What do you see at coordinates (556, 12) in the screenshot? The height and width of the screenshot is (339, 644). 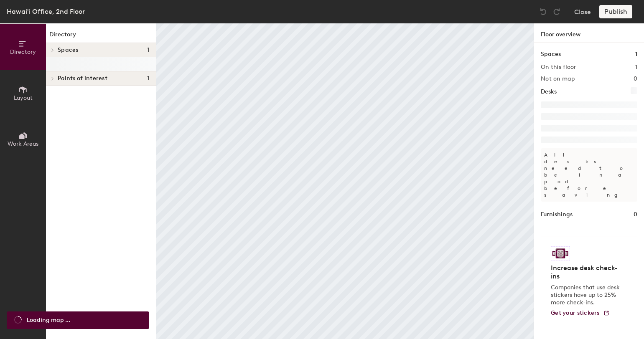 I see `img: Redo` at bounding box center [556, 12].